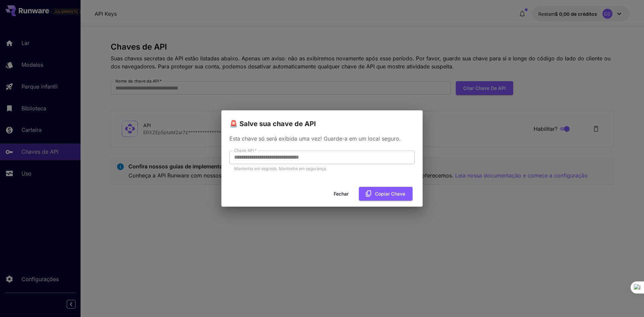  I want to click on font: Fechar, so click(341, 194).